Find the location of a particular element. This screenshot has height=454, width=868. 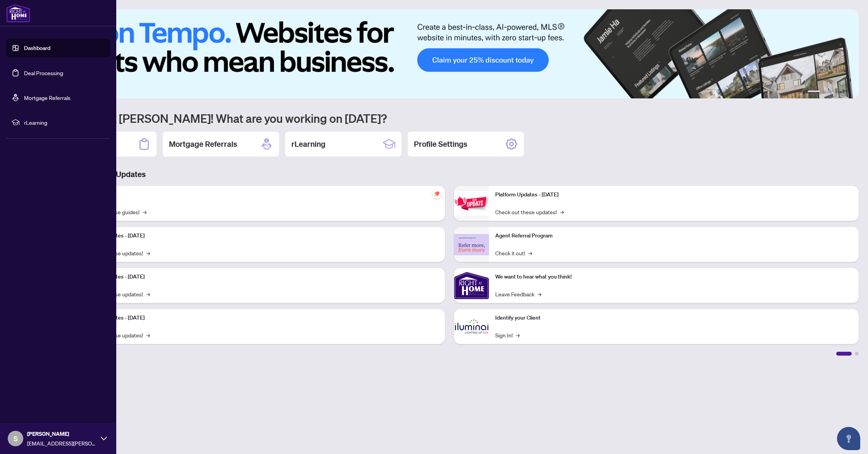

button: 4 is located at coordinates (837, 92).